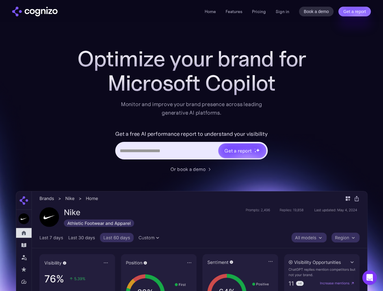  What do you see at coordinates (192, 169) in the screenshot?
I see `a: Or book a demo` at bounding box center [192, 169].